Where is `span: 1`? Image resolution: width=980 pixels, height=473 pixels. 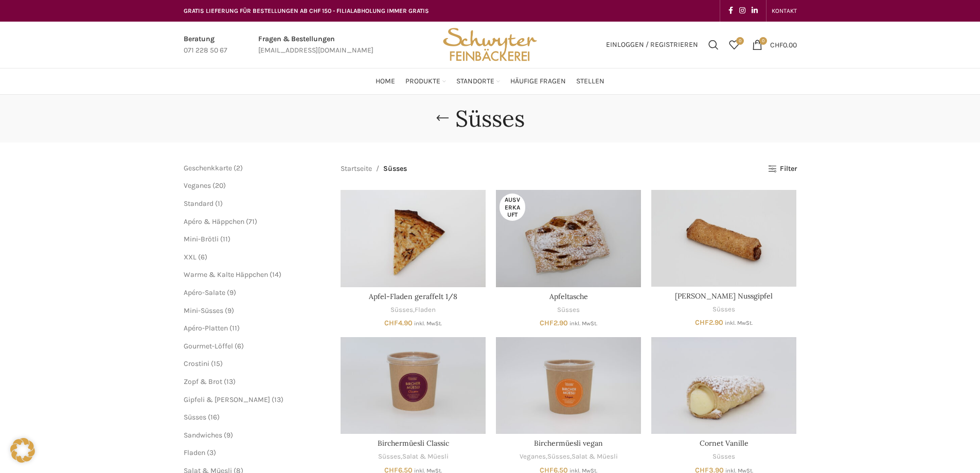 span: 1 is located at coordinates (219, 203).